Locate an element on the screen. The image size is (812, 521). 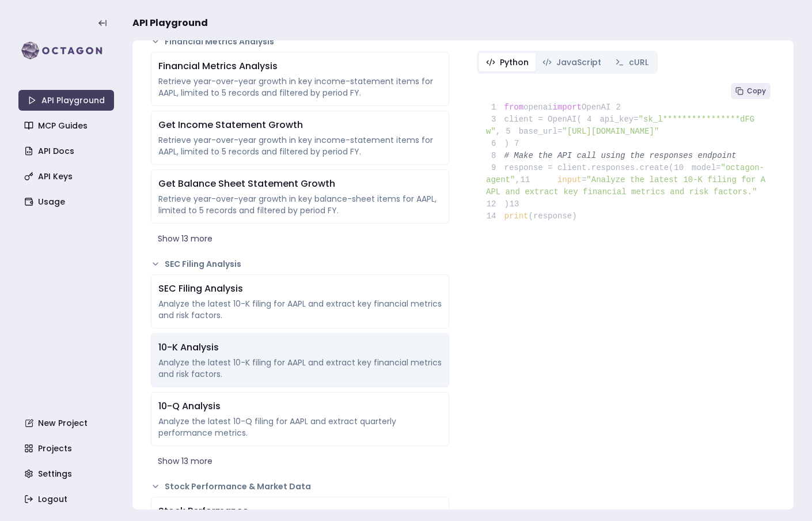
a: Logout is located at coordinates (67, 499).